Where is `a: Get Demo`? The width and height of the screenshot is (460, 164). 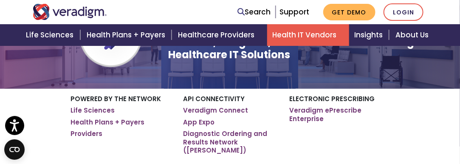 a: Get Demo is located at coordinates (349, 12).